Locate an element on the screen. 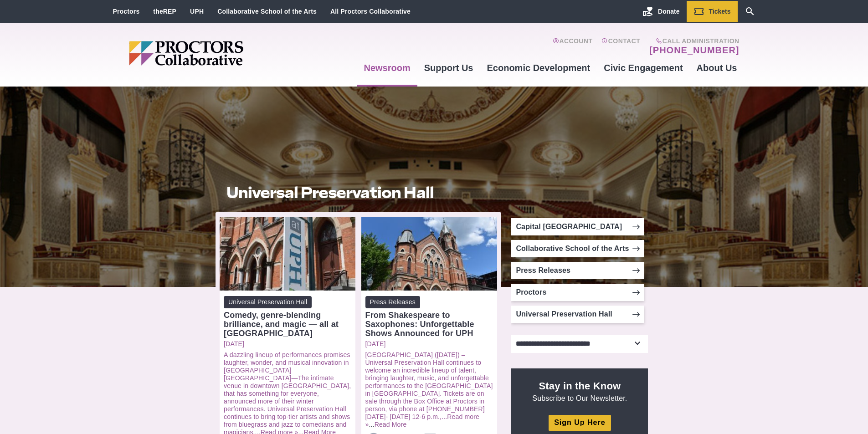  a: Universal Preservation Hall is located at coordinates (578, 314).